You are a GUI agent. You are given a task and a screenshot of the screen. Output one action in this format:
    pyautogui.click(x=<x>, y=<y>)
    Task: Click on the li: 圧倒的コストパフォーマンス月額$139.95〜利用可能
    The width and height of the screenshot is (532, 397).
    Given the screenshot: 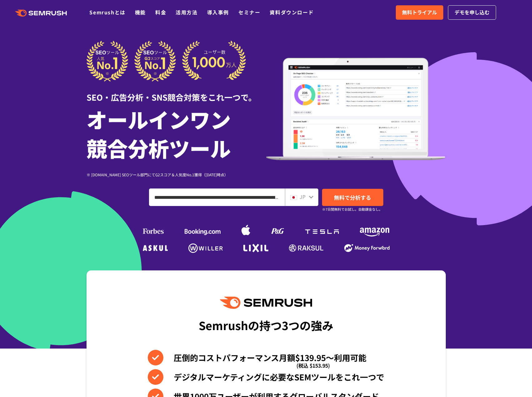 What is the action you would take?
    pyautogui.click(x=266, y=358)
    